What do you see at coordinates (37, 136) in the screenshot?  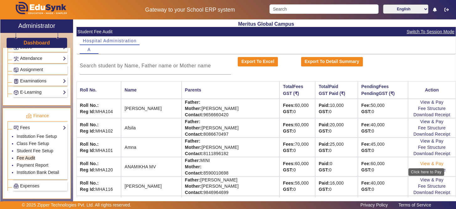 I see `a: Institution Fee Setup` at bounding box center [37, 136].